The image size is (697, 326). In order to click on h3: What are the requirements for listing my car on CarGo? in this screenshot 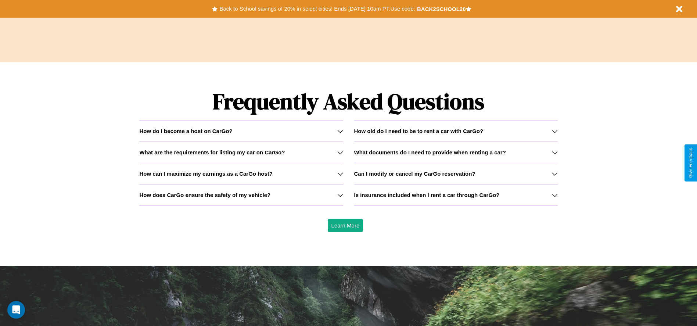, I will do `click(212, 152)`.